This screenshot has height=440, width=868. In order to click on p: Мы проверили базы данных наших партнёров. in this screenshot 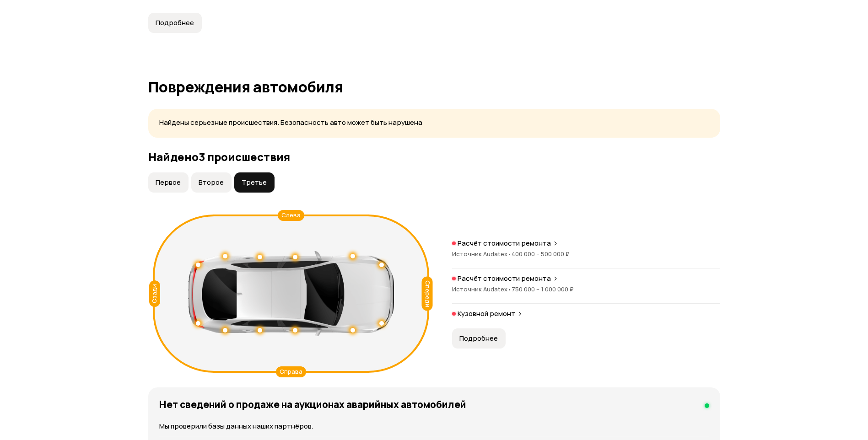, I will do `click(434, 427)`.